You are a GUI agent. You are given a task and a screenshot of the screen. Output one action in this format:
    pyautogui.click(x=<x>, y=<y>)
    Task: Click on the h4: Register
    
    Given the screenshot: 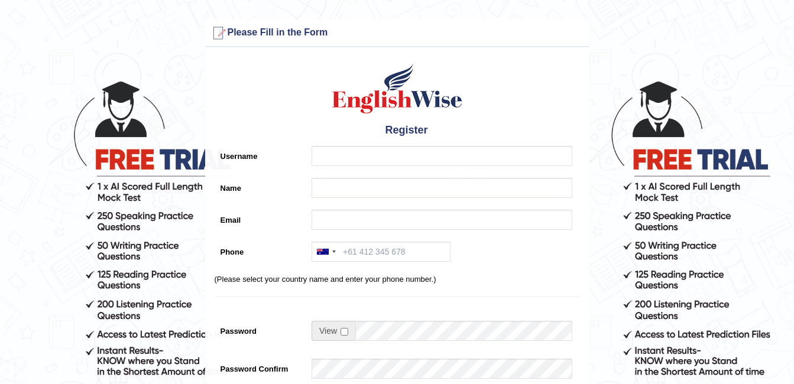 What is the action you would take?
    pyautogui.click(x=397, y=131)
    